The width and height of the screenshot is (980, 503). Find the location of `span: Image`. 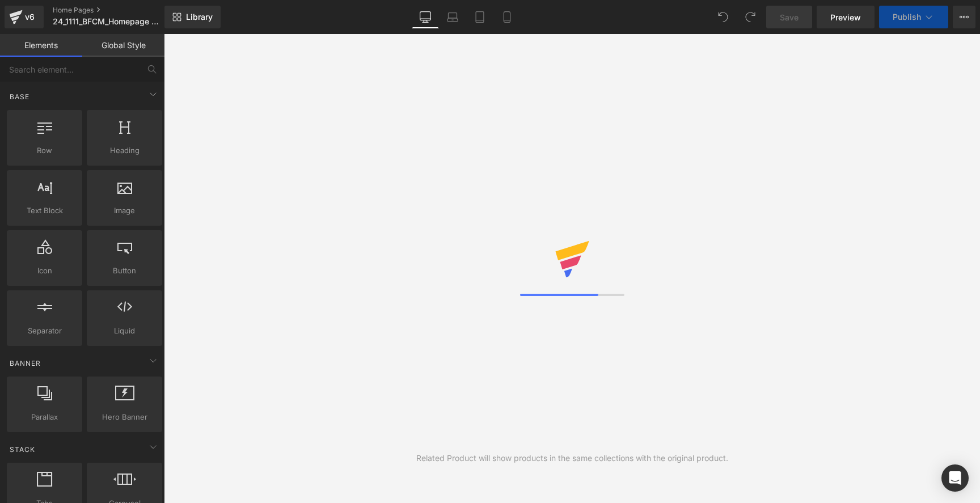

span: Image is located at coordinates (124, 210).